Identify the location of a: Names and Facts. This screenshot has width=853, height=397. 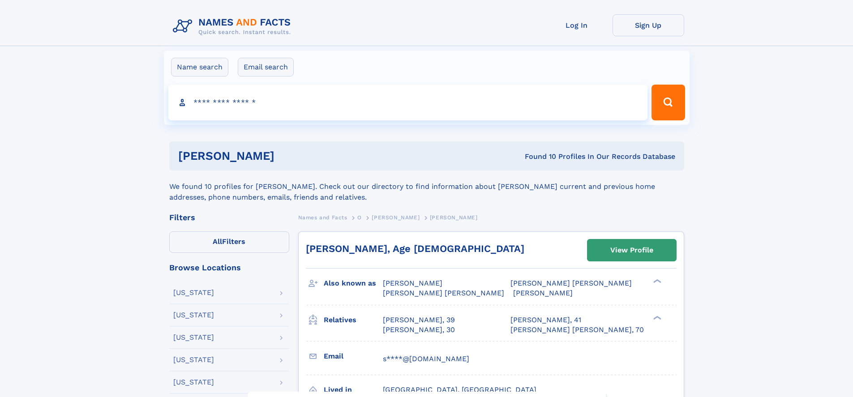
(323, 217).